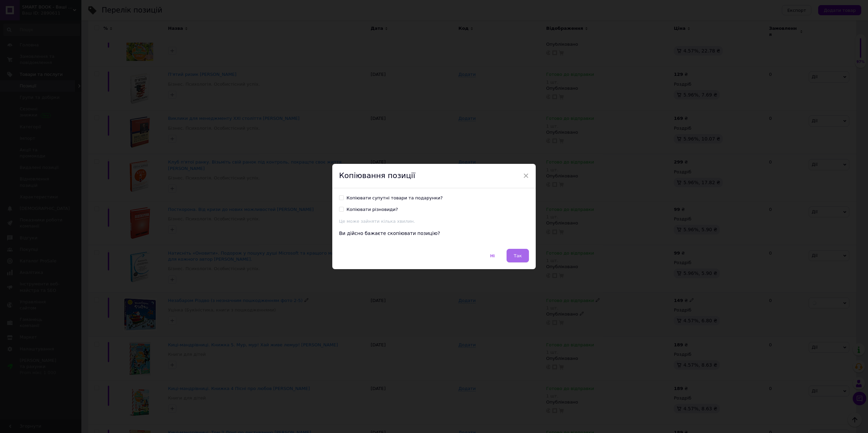  I want to click on span: Ні, so click(492, 256).